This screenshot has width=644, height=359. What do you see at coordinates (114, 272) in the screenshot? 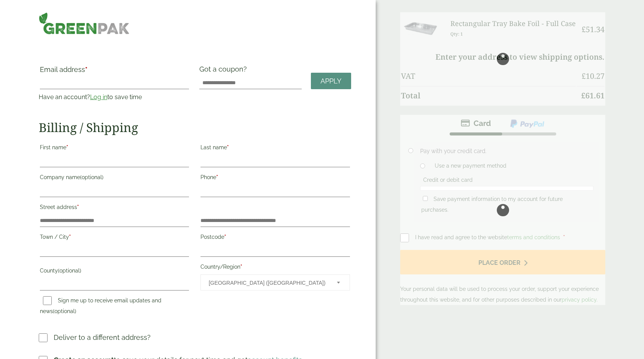
I see `label: County` at bounding box center [114, 272].